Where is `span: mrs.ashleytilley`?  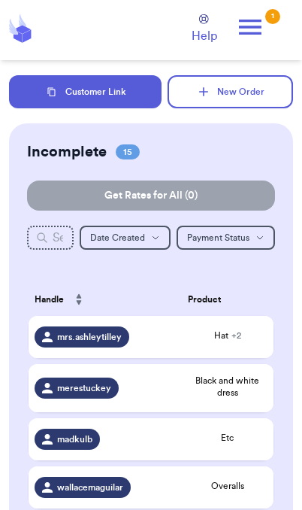
span: mrs.ashleytilley is located at coordinates (89, 337).